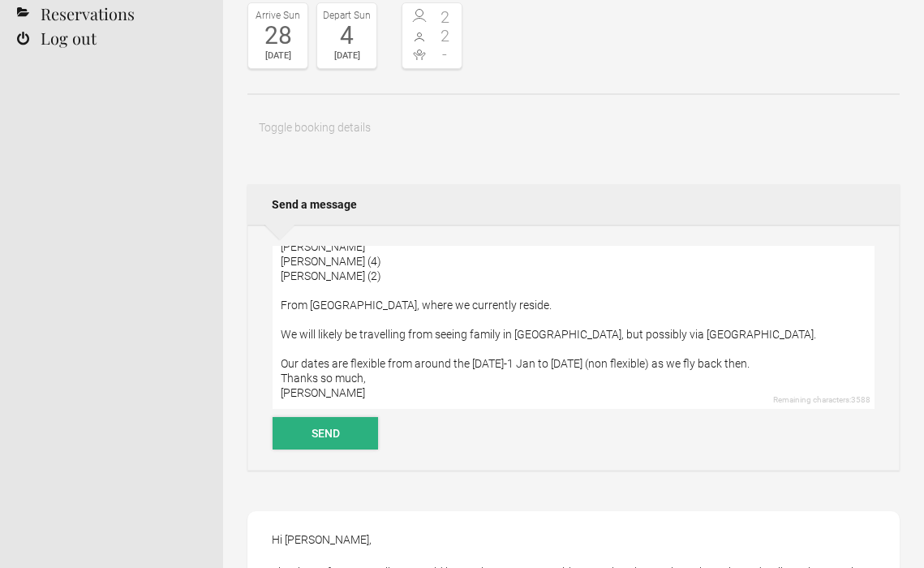 The height and width of the screenshot is (568, 924). What do you see at coordinates (346, 36) in the screenshot?
I see `div: 4` at bounding box center [346, 36].